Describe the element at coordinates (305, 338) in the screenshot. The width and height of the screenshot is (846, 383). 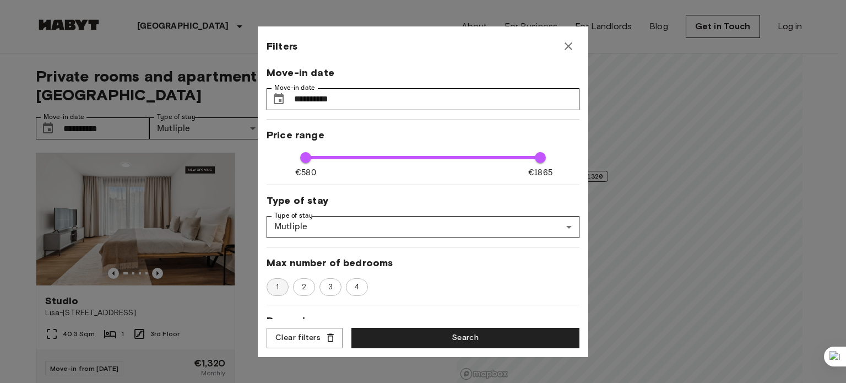
I see `button: Clear filters` at that location.